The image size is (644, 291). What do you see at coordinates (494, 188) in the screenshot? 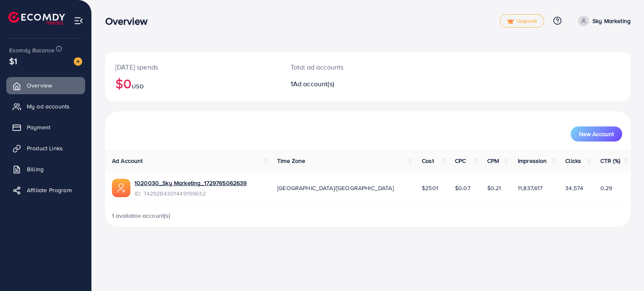
I see `span: $0.21` at bounding box center [494, 188].